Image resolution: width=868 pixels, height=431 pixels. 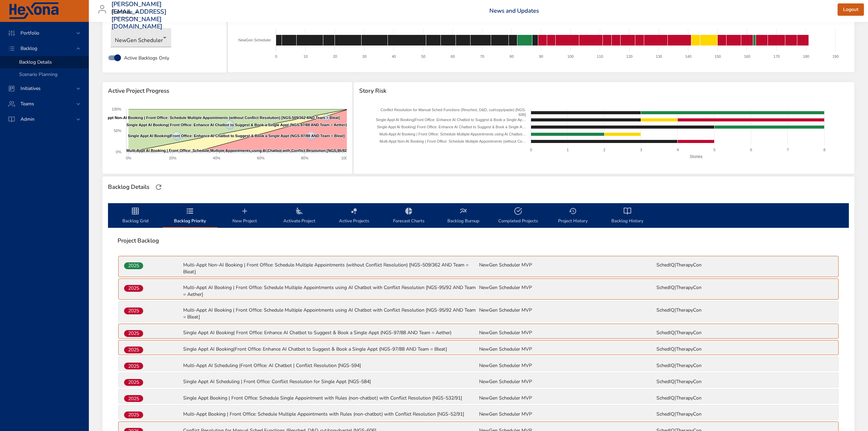 I want to click on text: 130, so click(x=659, y=56).